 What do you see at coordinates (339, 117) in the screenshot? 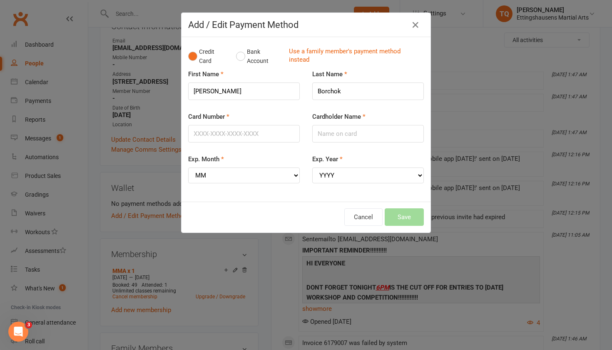
I see `label: Cardholder Name` at bounding box center [339, 117].